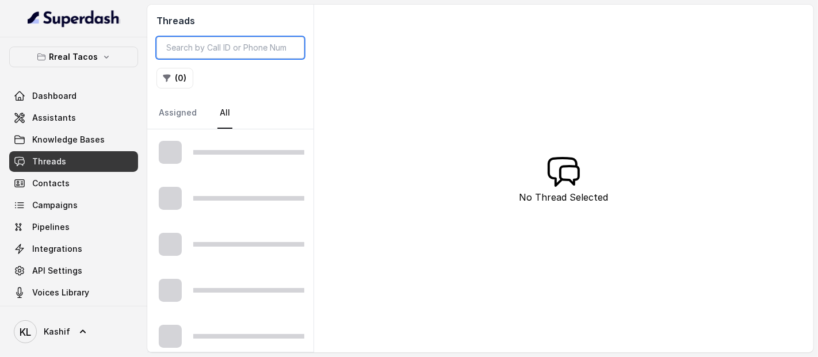  What do you see at coordinates (74, 332) in the screenshot?
I see `a: Kashif` at bounding box center [74, 332].